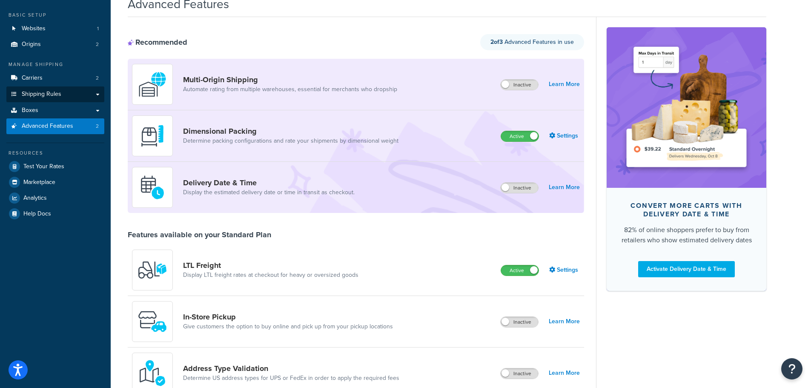  Describe the element at coordinates (152, 321) in the screenshot. I see `img: wfgcfpwTIucLEAAAAASUVORK5CYII=` at that location.